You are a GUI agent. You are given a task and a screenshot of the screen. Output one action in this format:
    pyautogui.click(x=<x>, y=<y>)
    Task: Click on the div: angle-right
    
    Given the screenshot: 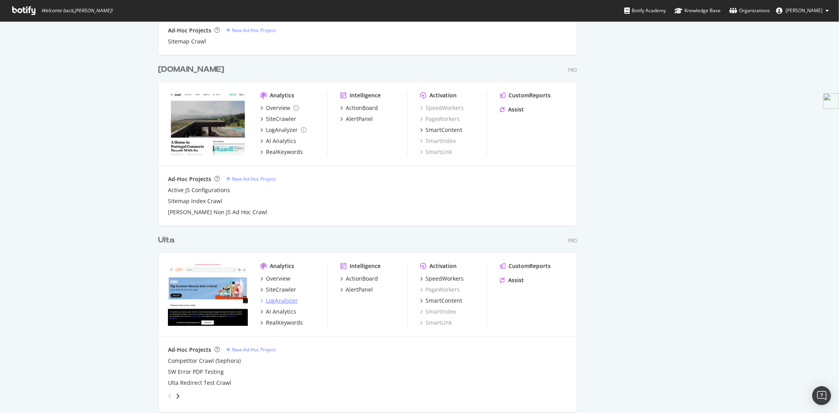 What is the action you would take?
    pyautogui.click(x=178, y=396)
    